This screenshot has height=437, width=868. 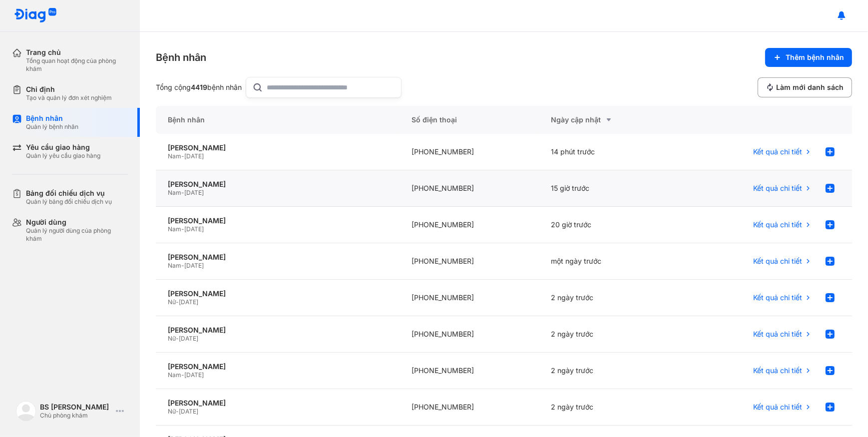 I want to click on div: Chủ phòng khám, so click(x=76, y=415).